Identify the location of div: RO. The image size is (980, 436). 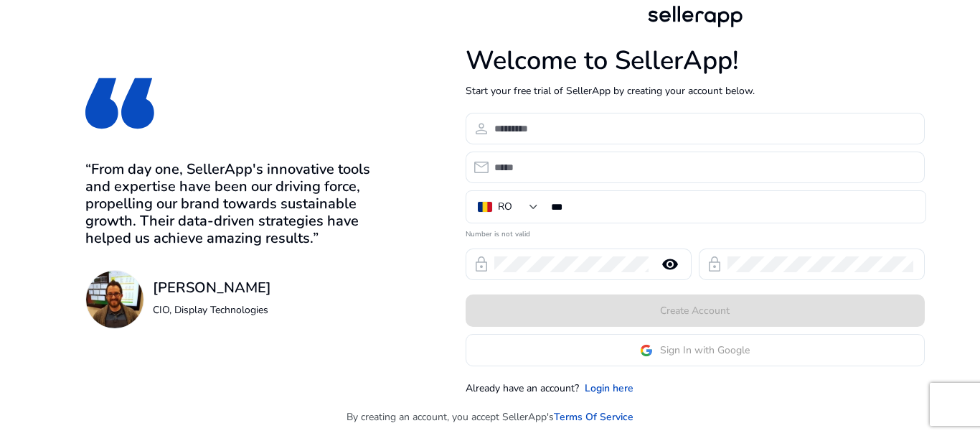
(505, 207).